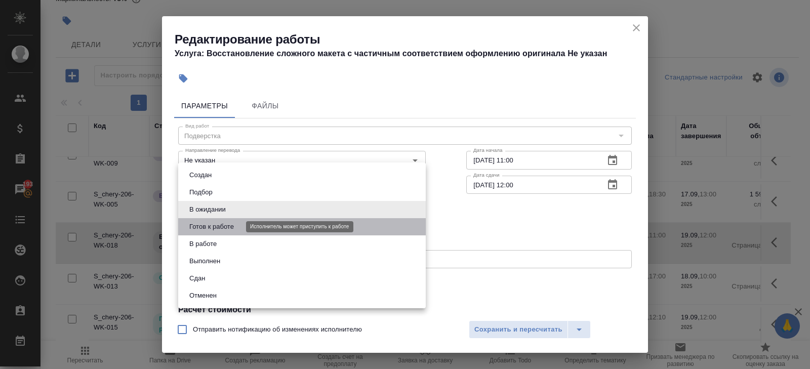 Image resolution: width=810 pixels, height=369 pixels. I want to click on button: В работе, so click(203, 244).